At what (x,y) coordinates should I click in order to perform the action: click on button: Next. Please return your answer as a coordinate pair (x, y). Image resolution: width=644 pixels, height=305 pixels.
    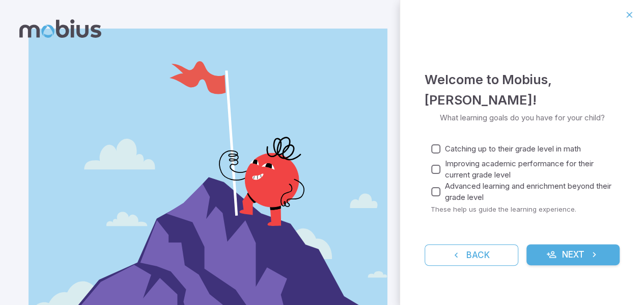
    Looking at the image, I should click on (573, 255).